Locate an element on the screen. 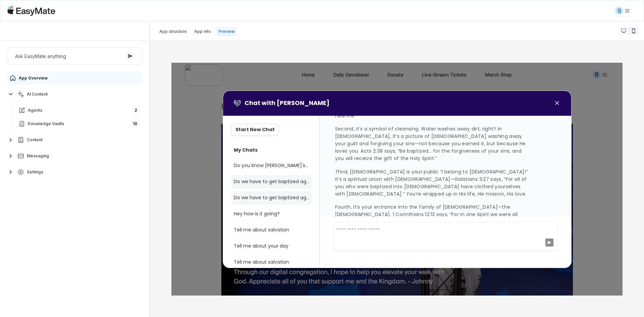 The width and height of the screenshot is (644, 317). button: Ask EasyMate anything is located at coordinates (75, 56).